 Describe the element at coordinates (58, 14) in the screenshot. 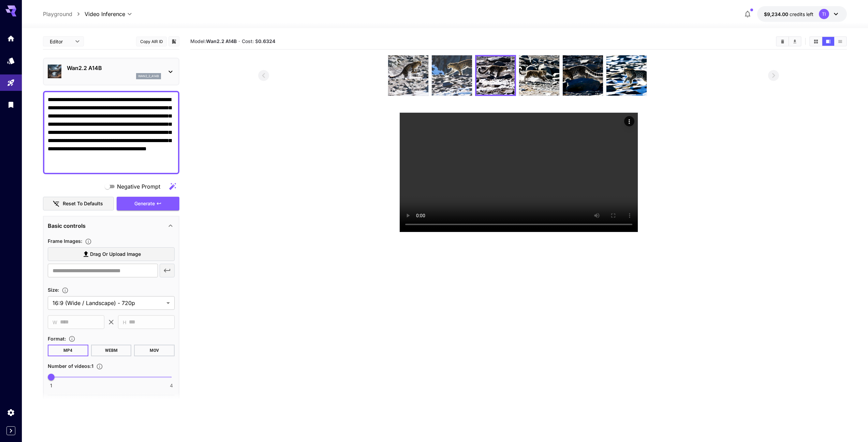

I see `p: Playground` at that location.